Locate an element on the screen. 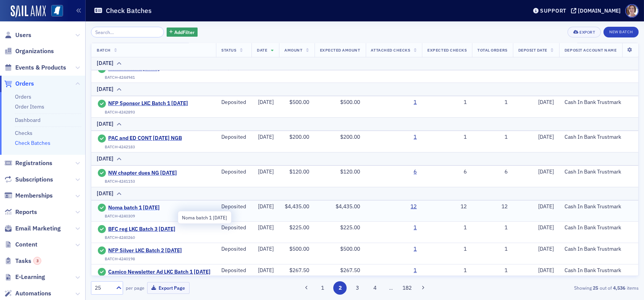  a: SailAMX is located at coordinates (28, 12).